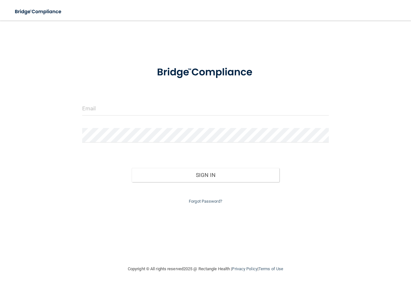 The image size is (411, 286). I want to click on div: Copyright © All rights reserved 2025 @ Rectangle Health | |, so click(206, 269).